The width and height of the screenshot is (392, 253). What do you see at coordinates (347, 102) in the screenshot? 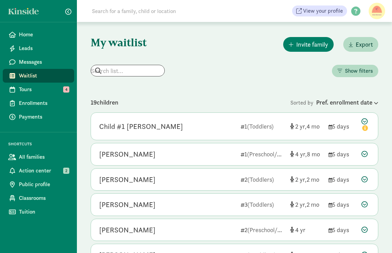
I see `div: Pref. enrollment date` at bounding box center [347, 102].